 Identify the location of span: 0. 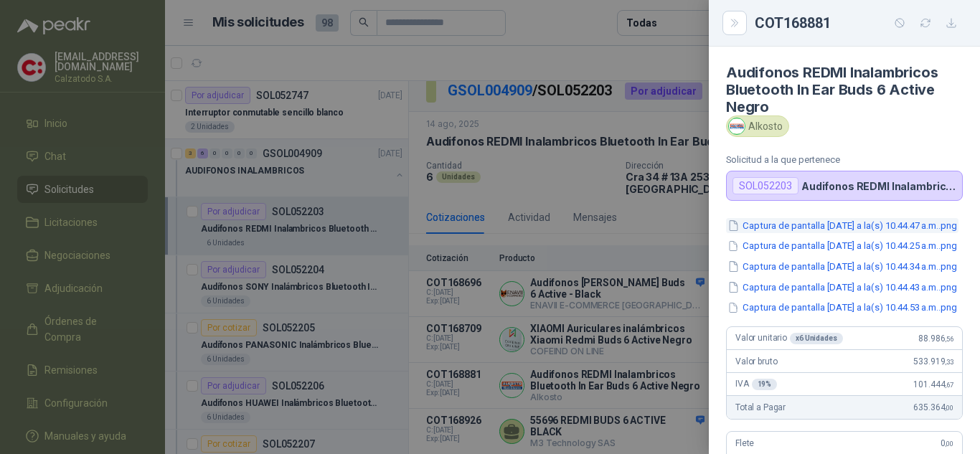
(947, 444).